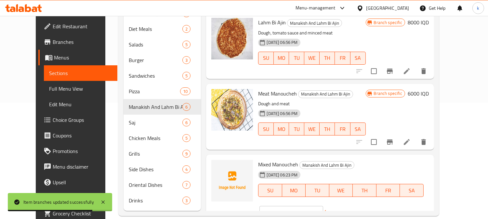 This screenshot has height=219, width=488. Describe the element at coordinates (156, 201) in the screenshot. I see `div: Drinks` at that location.